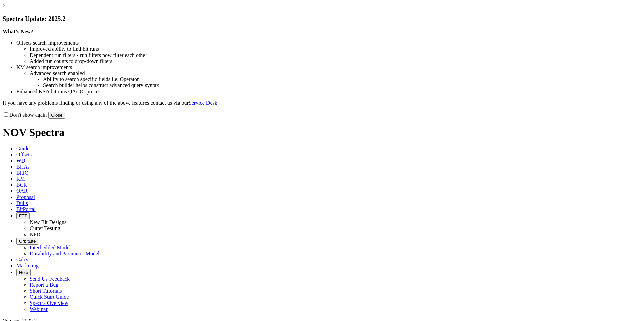 The height and width of the screenshot is (321, 644). What do you see at coordinates (44, 285) in the screenshot?
I see `a: Report a Bug` at bounding box center [44, 285].